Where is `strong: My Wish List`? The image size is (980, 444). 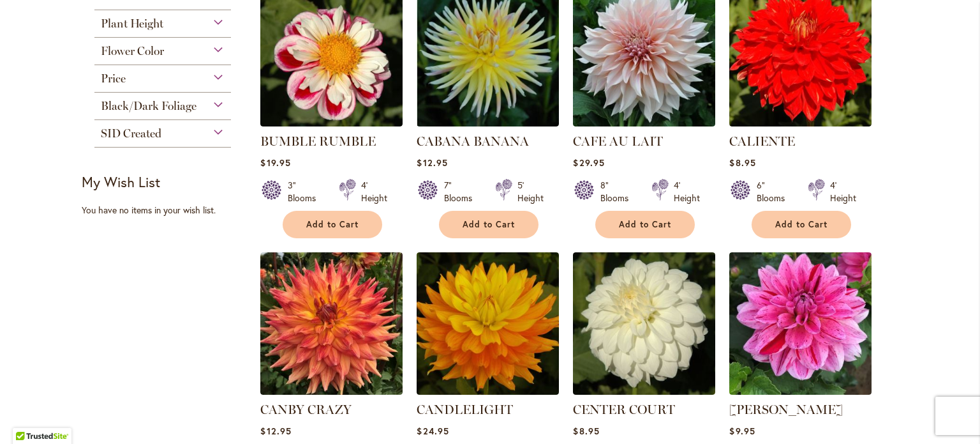 strong: My Wish List is located at coordinates (121, 182).